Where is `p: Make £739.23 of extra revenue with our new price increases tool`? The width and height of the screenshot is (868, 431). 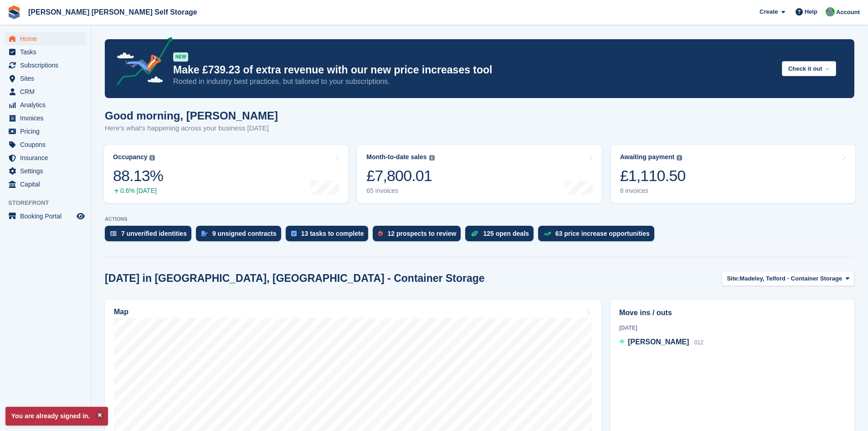
p: Make £739.23 of extra revenue with our new price increases tool is located at coordinates (474, 70).